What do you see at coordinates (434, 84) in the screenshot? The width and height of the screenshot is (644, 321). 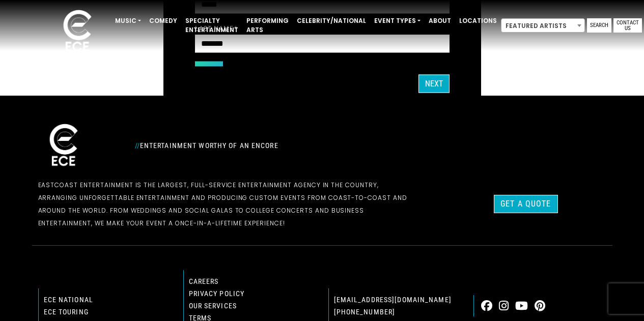 I see `button: Next` at bounding box center [434, 84].